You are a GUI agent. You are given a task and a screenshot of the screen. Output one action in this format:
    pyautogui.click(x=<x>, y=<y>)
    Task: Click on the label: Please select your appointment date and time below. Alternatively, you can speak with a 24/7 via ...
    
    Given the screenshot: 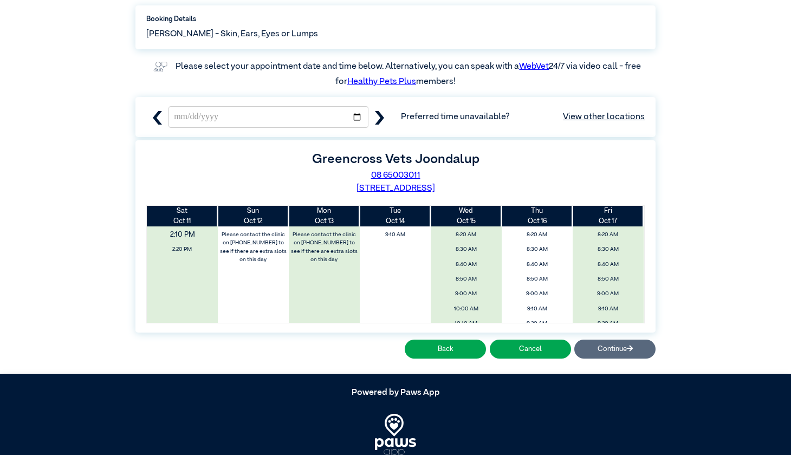 What is the action you would take?
    pyautogui.click(x=409, y=74)
    